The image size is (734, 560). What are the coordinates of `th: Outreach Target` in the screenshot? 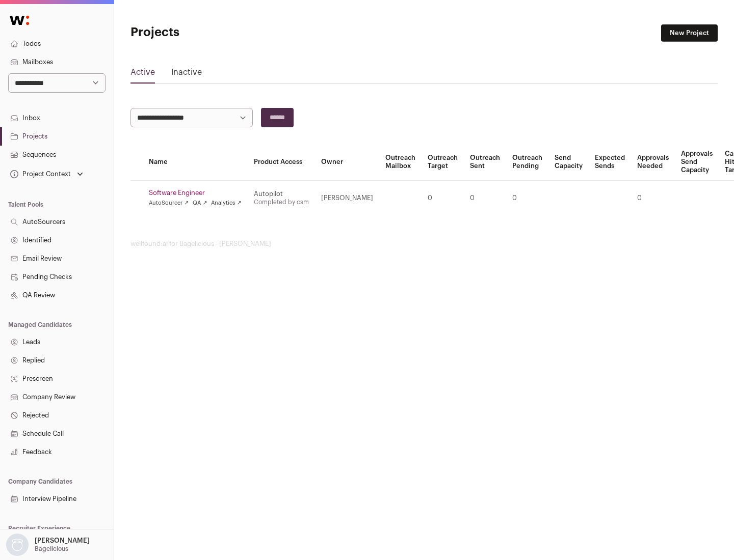 It's located at (442, 162).